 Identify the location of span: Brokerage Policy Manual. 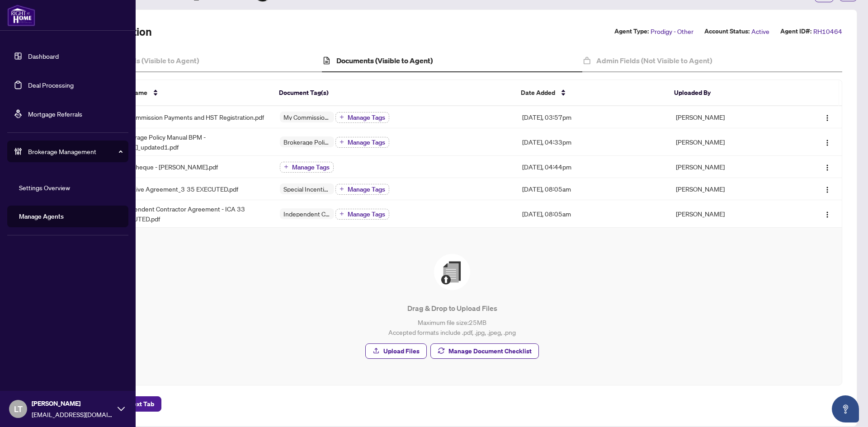
(307, 142).